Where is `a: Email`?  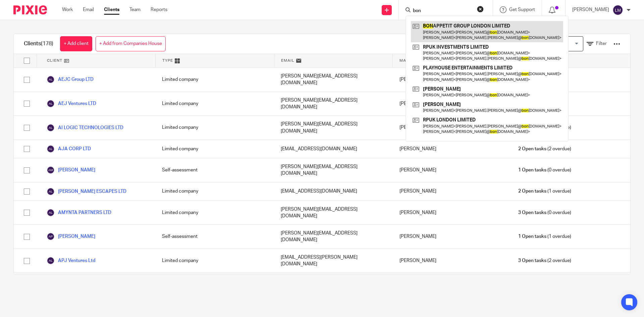
a: Email is located at coordinates (88, 10).